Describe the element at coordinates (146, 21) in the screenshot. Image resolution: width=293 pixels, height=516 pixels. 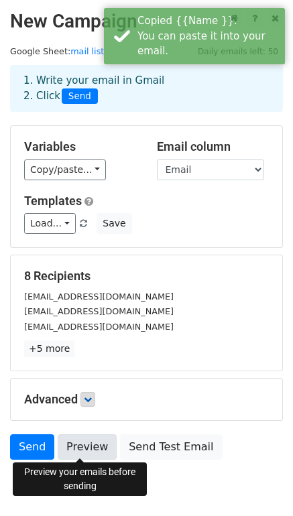
I see `h2: New Campaign` at that location.